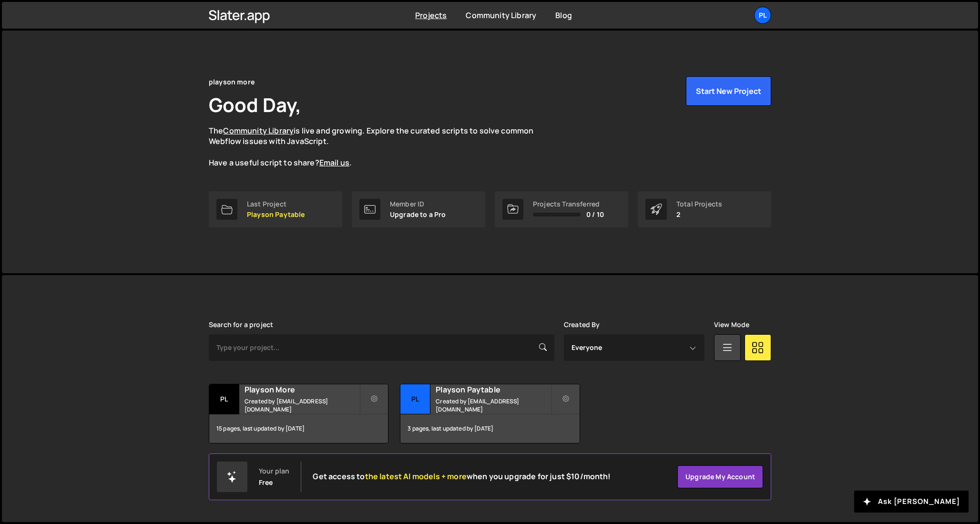 The image size is (980, 524). Describe the element at coordinates (493, 390) in the screenshot. I see `h2: Playson Paytable` at that location.